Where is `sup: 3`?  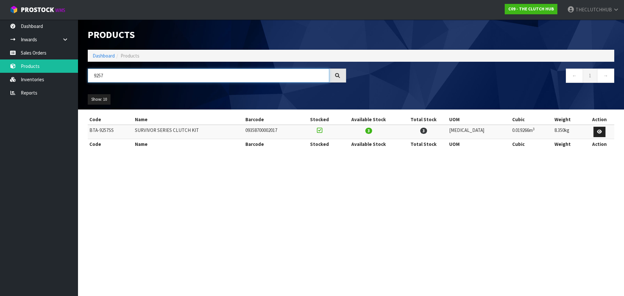
sup: 3 is located at coordinates (534, 129).